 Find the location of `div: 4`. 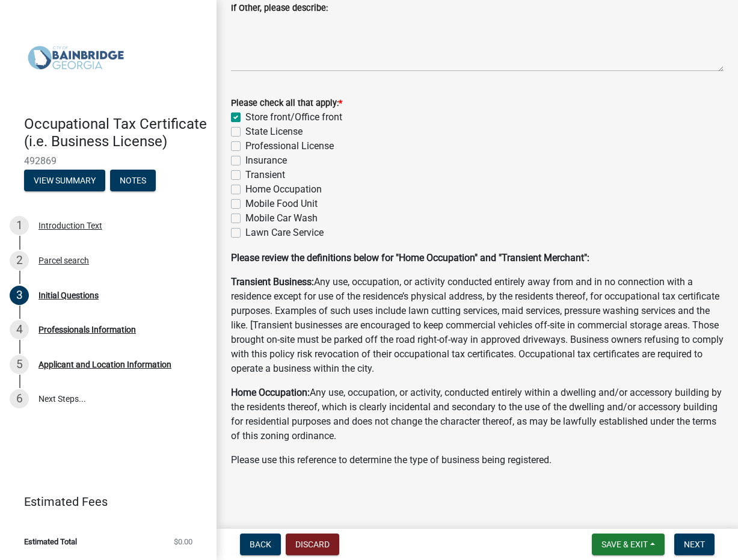

div: 4 is located at coordinates (19, 329).